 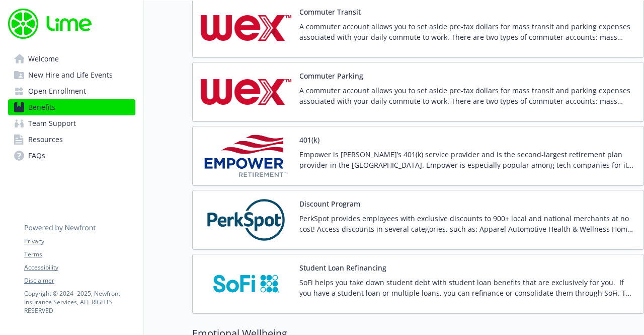 What do you see at coordinates (246, 220) in the screenshot?
I see `img: PerkSpot carrier logo` at bounding box center [246, 220].